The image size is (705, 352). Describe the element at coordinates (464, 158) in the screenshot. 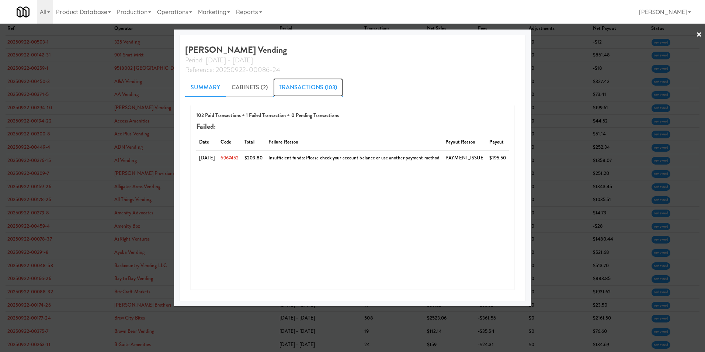

I see `td: PAYMENT_ISSUE` at that location.